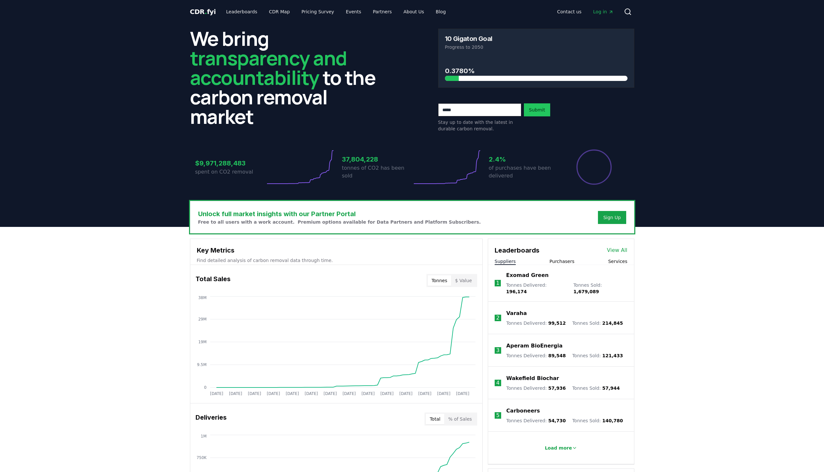 The image size is (824, 472). What do you see at coordinates (533, 378) in the screenshot?
I see `a: Wakefield Biochar` at bounding box center [533, 378].